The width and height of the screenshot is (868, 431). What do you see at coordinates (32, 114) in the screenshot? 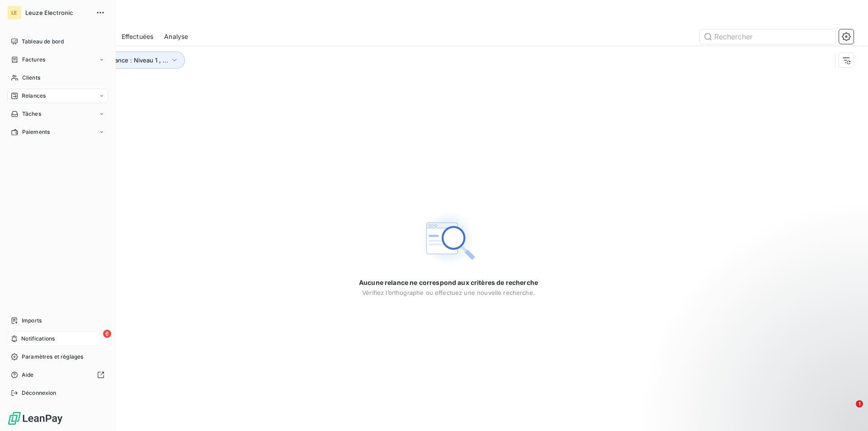
I see `span: Tâches` at bounding box center [32, 114].